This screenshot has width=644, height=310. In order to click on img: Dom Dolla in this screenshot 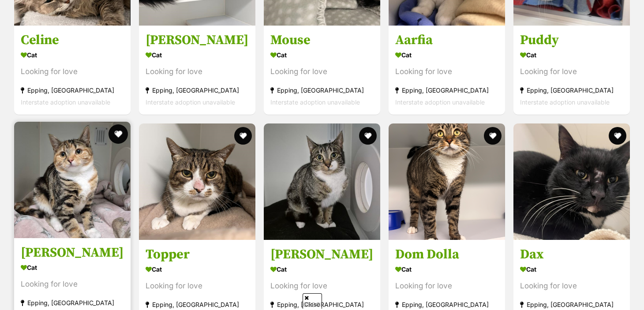, I will do `click(447, 182)`.